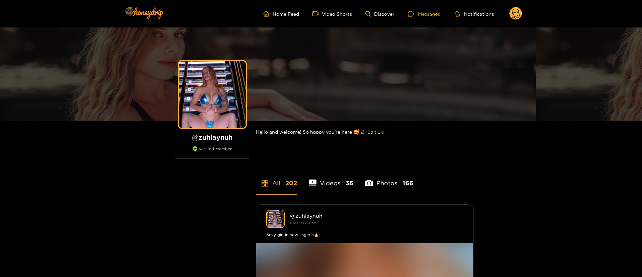 The image size is (642, 277). I want to click on span: Edit Bio, so click(376, 132).